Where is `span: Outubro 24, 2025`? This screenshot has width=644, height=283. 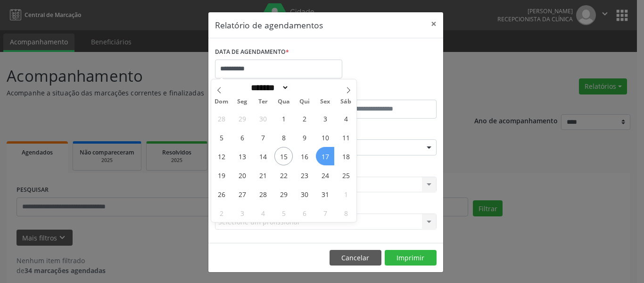
span: Outubro 24, 2025 is located at coordinates (325, 175).